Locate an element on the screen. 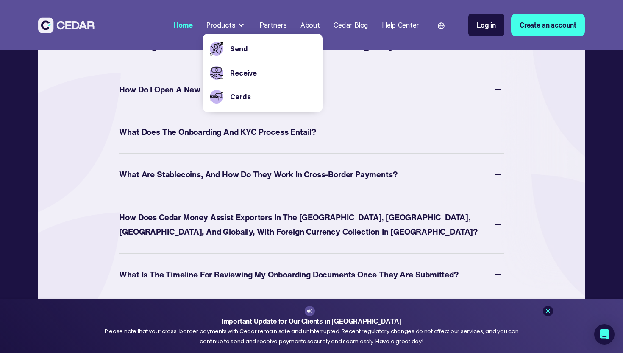  div: Open Intercom Messenger is located at coordinates (605, 334).